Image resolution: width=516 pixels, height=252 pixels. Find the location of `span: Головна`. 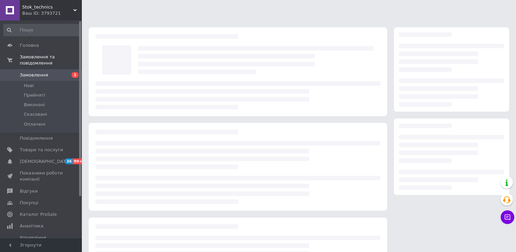

span: Головна is located at coordinates (29, 45).